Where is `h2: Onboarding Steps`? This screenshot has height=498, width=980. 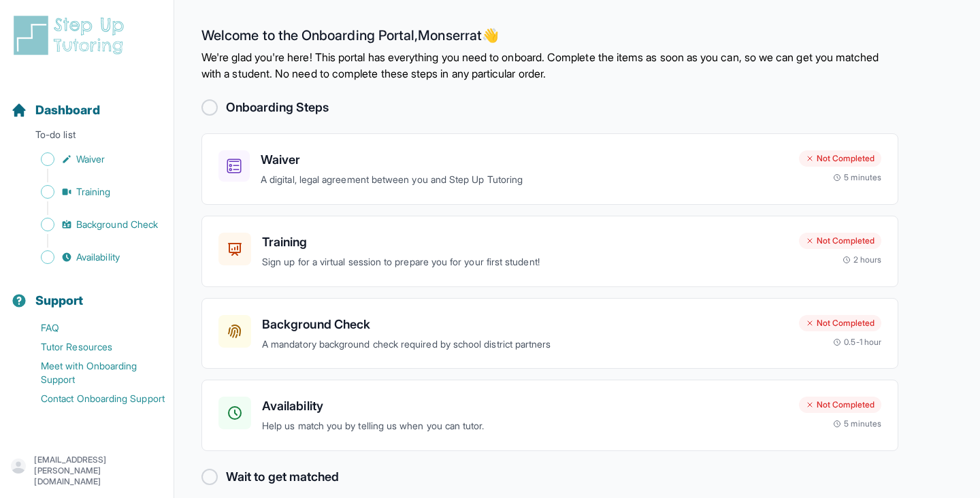 h2: Onboarding Steps is located at coordinates (277, 107).